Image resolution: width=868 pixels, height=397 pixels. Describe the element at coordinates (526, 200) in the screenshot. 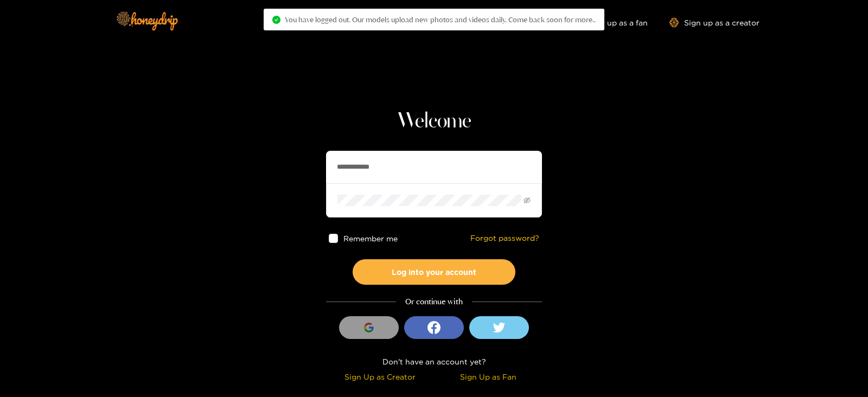

I see `span: eye-invisible` at that location.